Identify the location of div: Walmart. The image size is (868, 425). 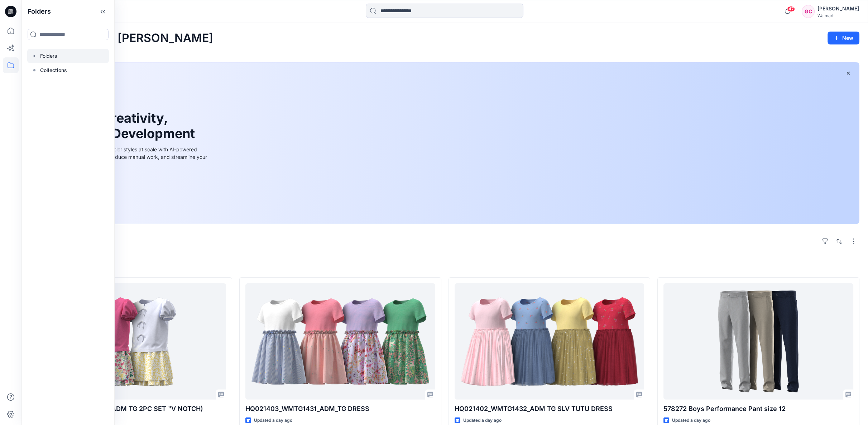
(838, 16).